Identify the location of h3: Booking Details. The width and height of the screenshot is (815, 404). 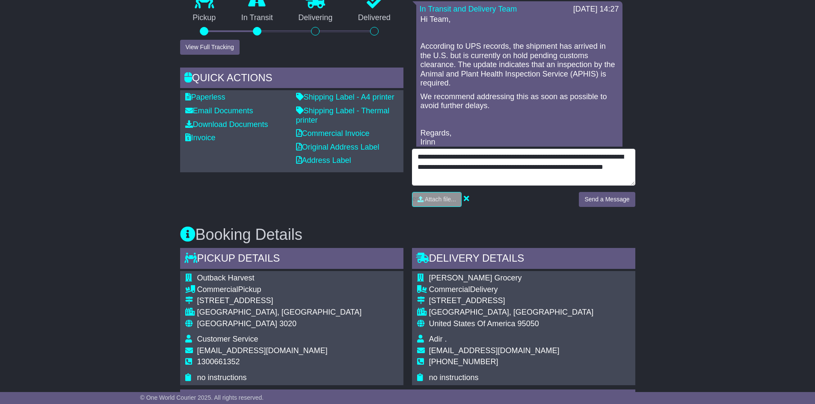
(408, 235).